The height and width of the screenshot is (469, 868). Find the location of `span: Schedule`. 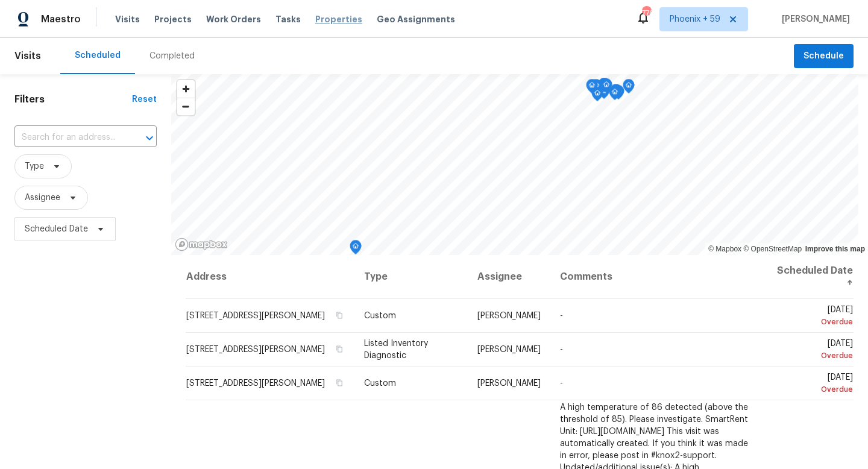

span: Schedule is located at coordinates (823, 56).